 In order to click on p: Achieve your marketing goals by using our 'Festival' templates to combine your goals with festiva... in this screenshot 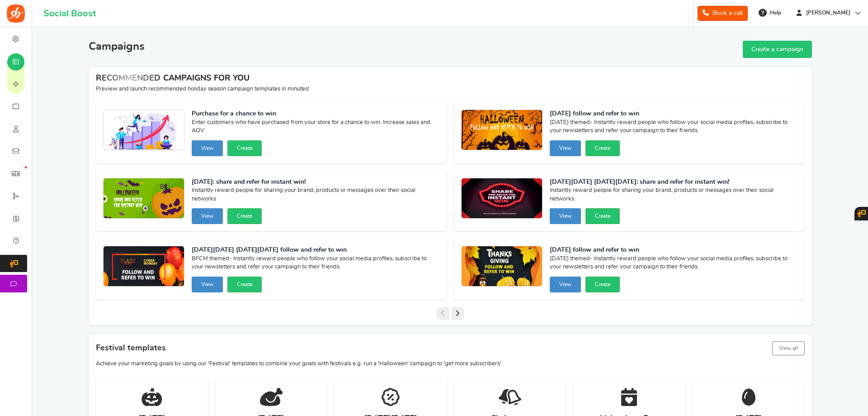, I will do `click(450, 364)`.